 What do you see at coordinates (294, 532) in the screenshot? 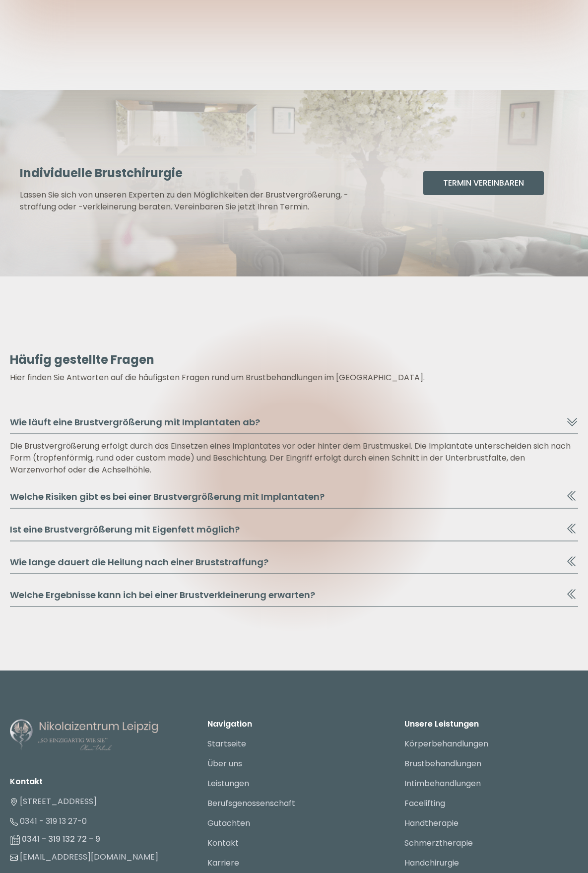
I see `button: Ist eine Brustvergrößerung mit Eigenfett möglich?` at bounding box center [294, 532].